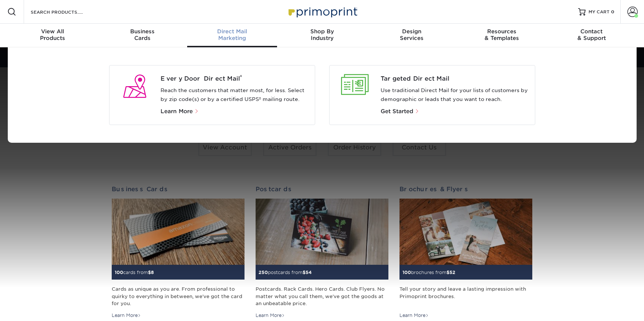  What do you see at coordinates (322, 31) in the screenshot?
I see `span: Shop By` at bounding box center [322, 31].